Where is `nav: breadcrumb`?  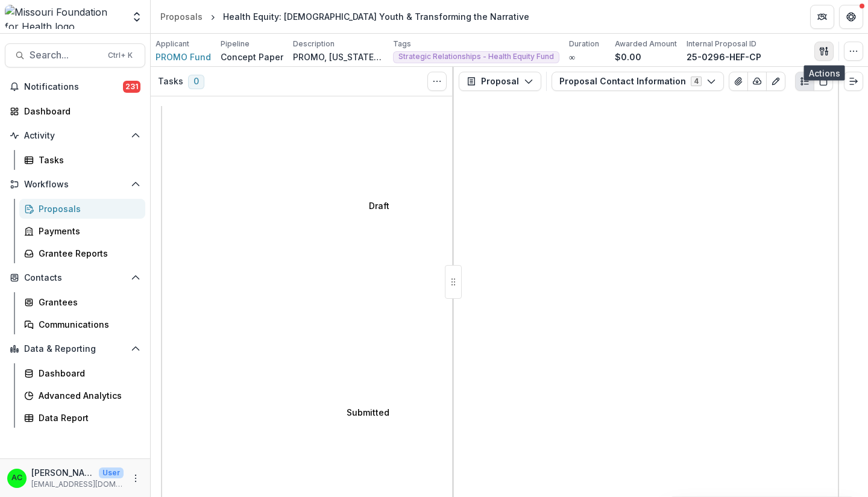
nav: breadcrumb is located at coordinates (344, 16).